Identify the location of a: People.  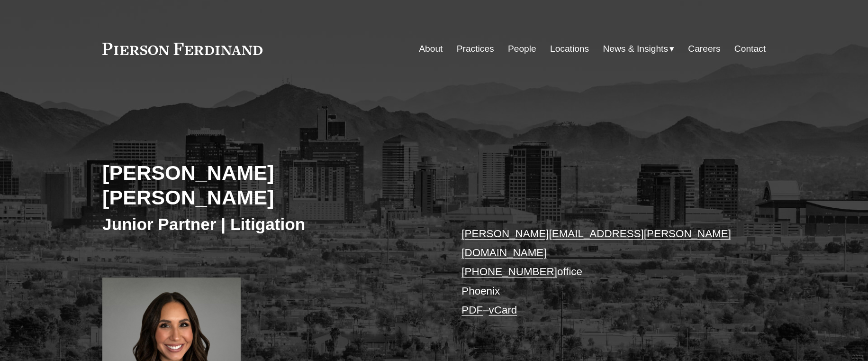
(522, 49).